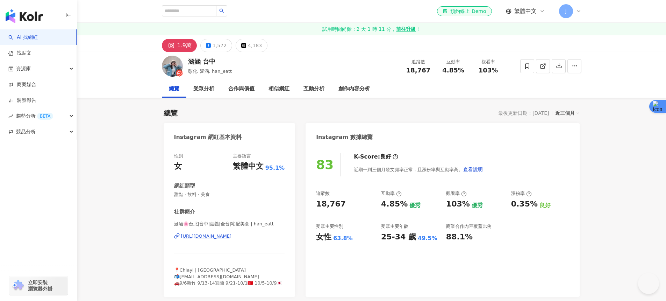 The width and height of the screenshot is (666, 301). Describe the element at coordinates (343, 238) in the screenshot. I see `div: 63.8%` at that location.